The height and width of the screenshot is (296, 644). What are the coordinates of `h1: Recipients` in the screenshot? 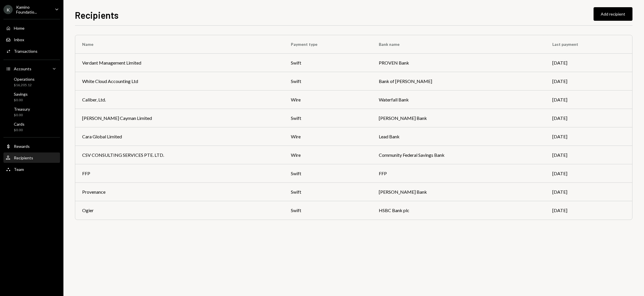 It's located at (97, 15).